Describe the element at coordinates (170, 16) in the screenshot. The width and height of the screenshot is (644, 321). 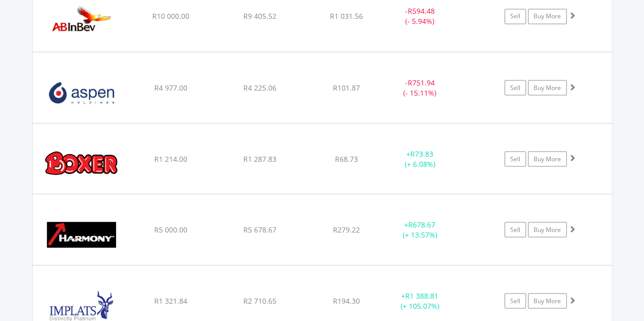
I see `span: R10 000.00` at that location.